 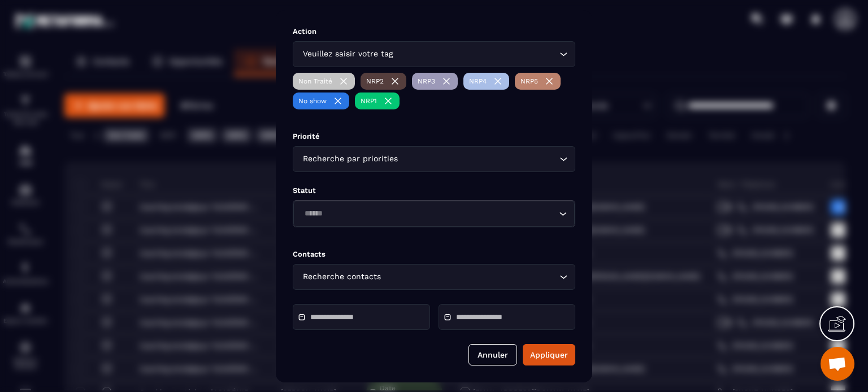 What do you see at coordinates (529, 82) in the screenshot?
I see `p: NRP5` at bounding box center [529, 82].